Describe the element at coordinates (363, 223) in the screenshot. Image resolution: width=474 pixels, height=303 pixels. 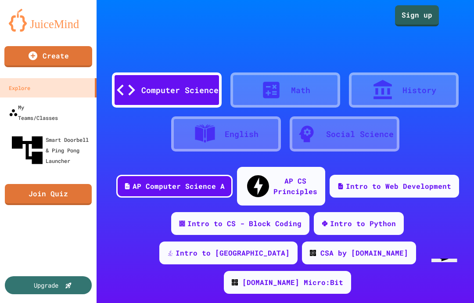
I see `div: Intro to Python` at that location.